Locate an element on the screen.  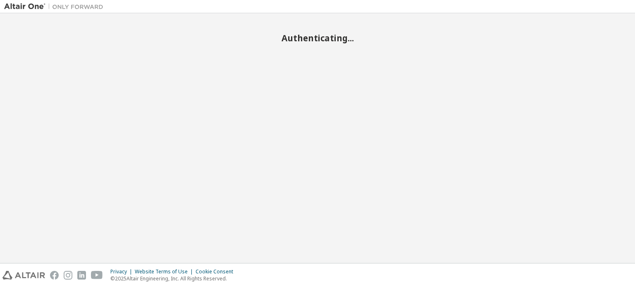
p: © 2025 Altair Engineering, Inc. All Rights Reserved. is located at coordinates (174, 278).